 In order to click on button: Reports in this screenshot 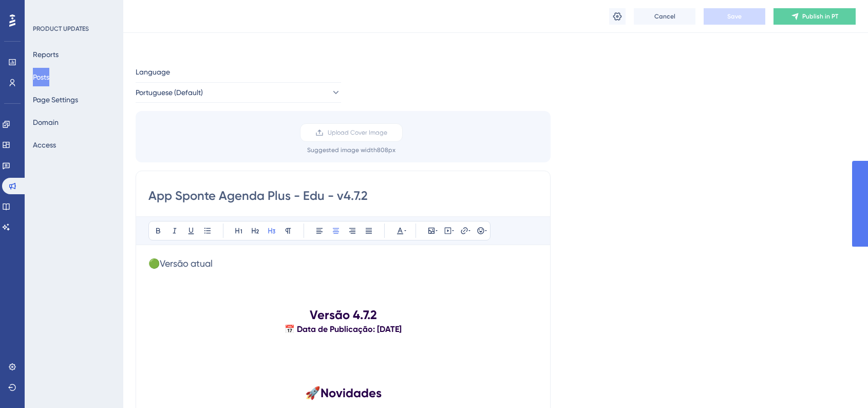, I will do `click(46, 54)`.